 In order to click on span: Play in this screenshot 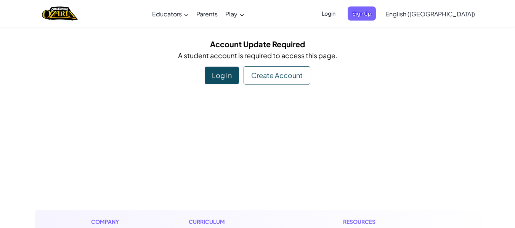, I will do `click(232, 14)`.